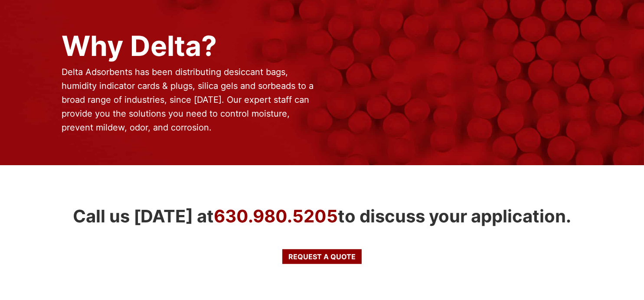 This screenshot has height=300, width=644. I want to click on span: Delta Adsorbents has been distributing desiccant bags, humidity indicator cards & plugs, silica g..., so click(188, 100).